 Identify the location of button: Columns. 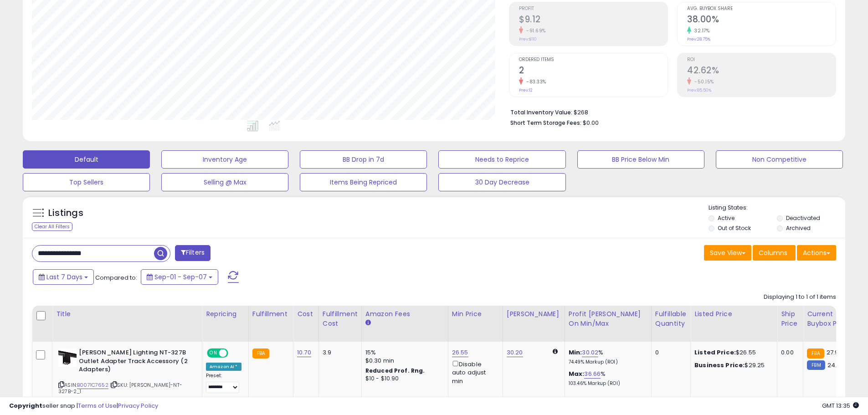
(774, 253).